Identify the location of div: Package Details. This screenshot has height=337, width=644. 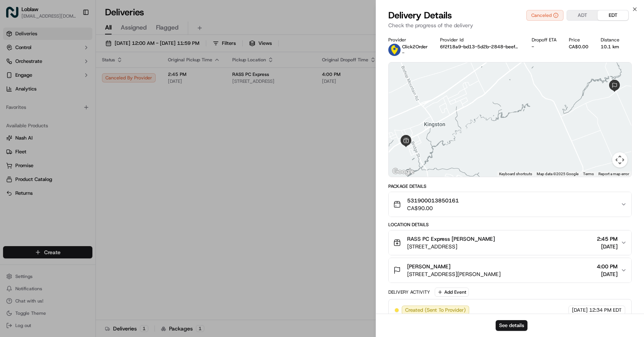
(510, 186).